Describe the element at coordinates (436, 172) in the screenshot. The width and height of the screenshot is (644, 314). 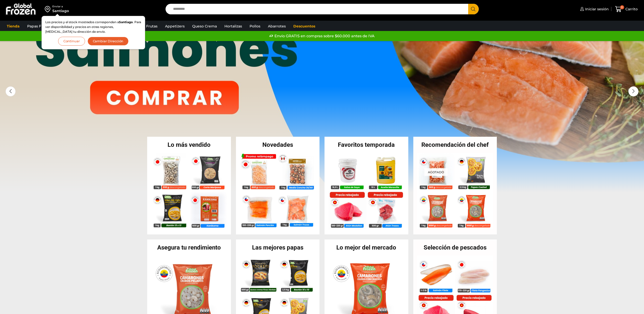
I see `p: Agotado` at that location.